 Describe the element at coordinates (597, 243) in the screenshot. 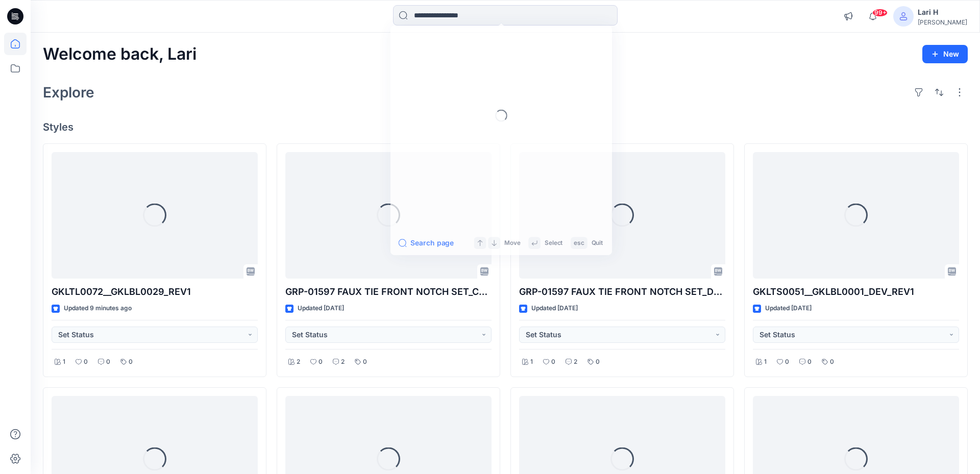

I see `p: Quit` at that location.